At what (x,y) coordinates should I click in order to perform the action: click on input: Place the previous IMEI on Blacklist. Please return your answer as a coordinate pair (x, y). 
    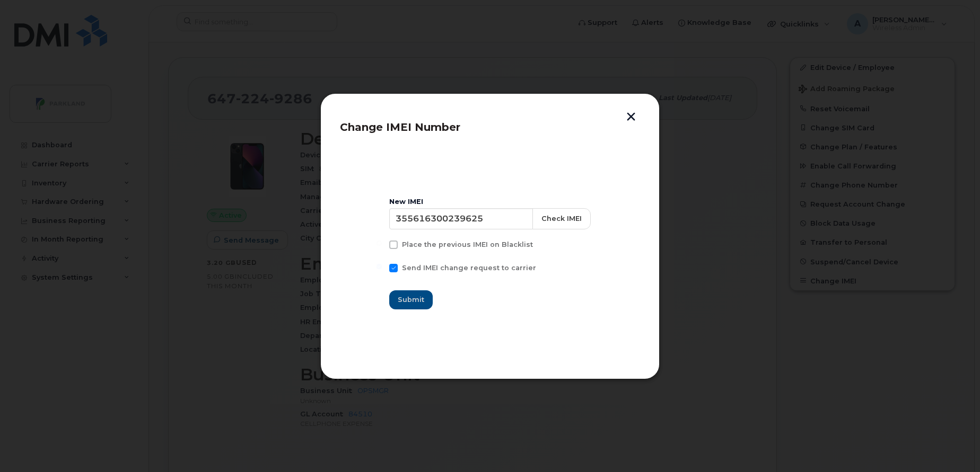
    Looking at the image, I should click on (379, 243).